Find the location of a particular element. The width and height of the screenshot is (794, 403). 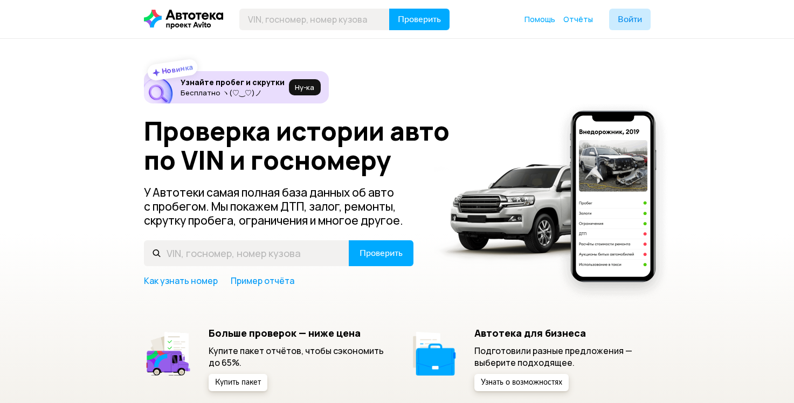

span: Войти is located at coordinates (629, 19).